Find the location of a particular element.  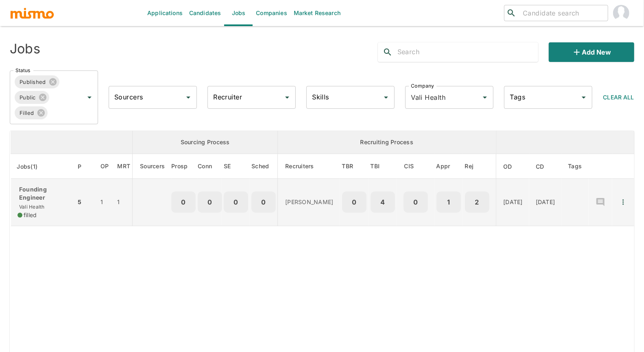

th: Sourcers is located at coordinates (152, 166).